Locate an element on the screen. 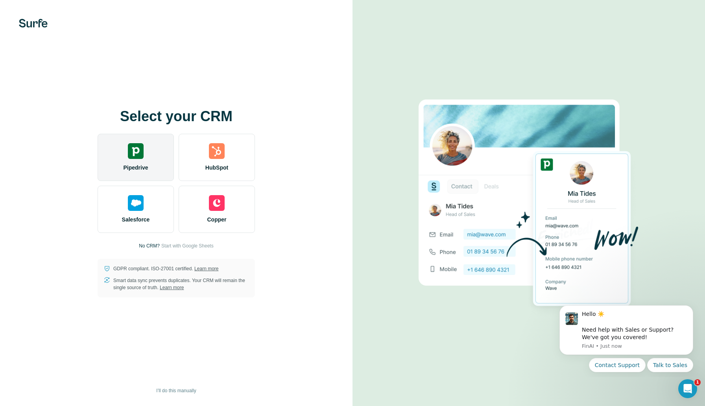 The height and width of the screenshot is (406, 705). p: No CRM? is located at coordinates (149, 246).